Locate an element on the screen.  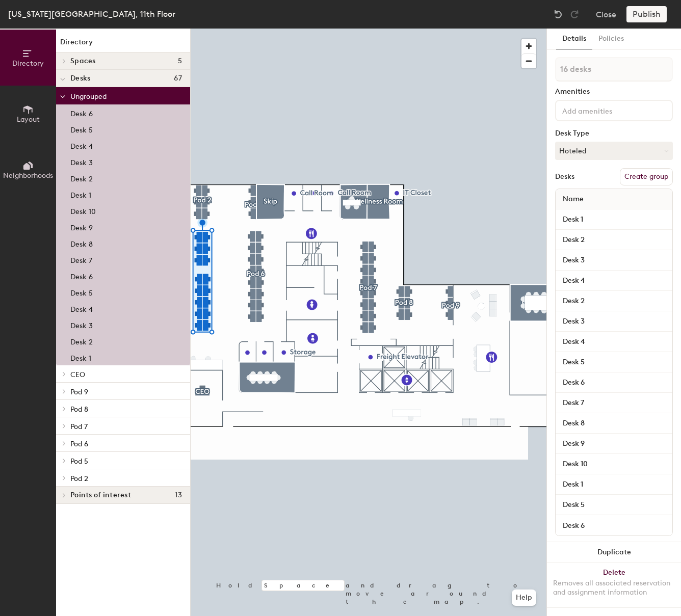
div: Amenities is located at coordinates (614, 92).